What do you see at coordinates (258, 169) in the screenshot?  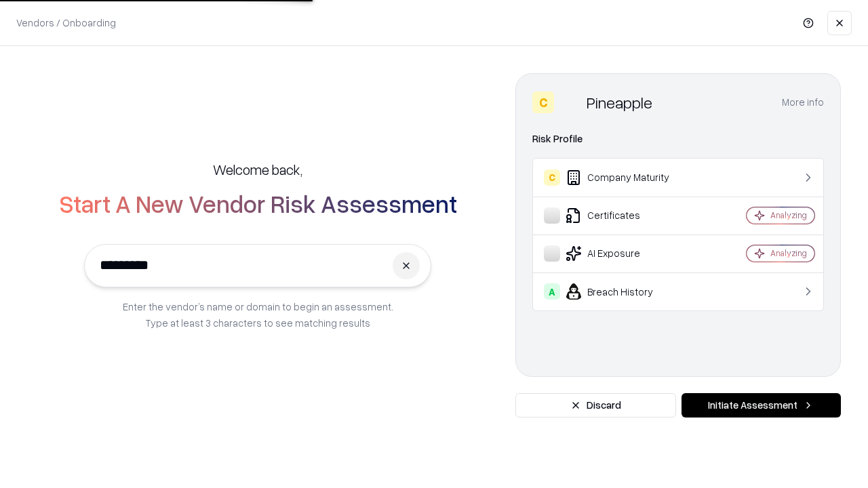 I see `h5: Welcome back,` at bounding box center [258, 169].